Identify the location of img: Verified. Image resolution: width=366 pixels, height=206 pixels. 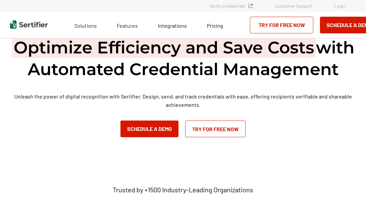
(250, 6).